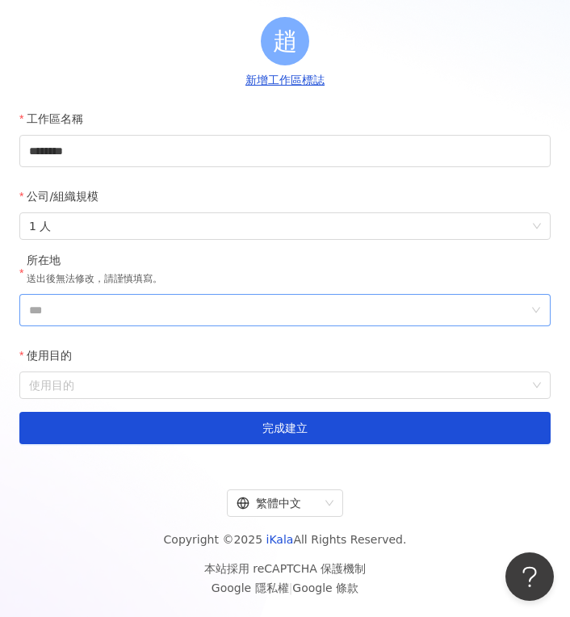 This screenshot has height=617, width=570. Describe the element at coordinates (285, 539) in the screenshot. I see `span: Copyright © 2025 All Rights Reserved.` at that location.